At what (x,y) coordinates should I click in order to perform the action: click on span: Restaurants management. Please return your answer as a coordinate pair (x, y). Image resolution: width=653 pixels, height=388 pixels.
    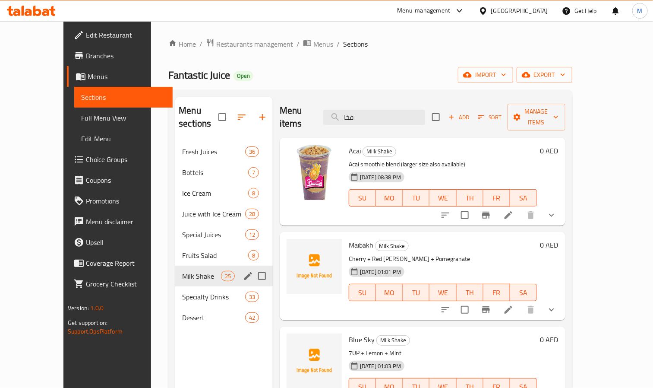
    Looking at the image, I should click on (255, 44).